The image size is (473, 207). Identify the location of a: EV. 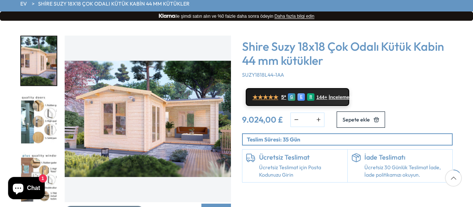
(24, 4).